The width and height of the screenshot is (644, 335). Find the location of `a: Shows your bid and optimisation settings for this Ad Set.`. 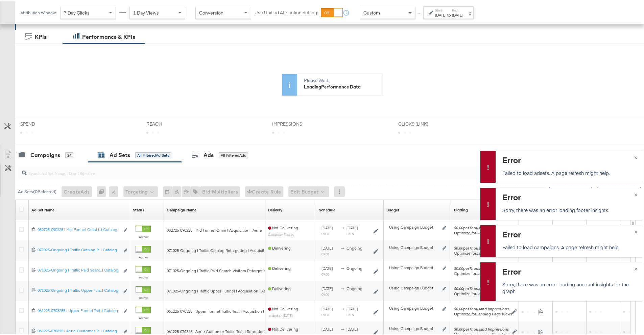

a: Shows your bid and optimisation settings for this Ad Set. is located at coordinates (460, 209).